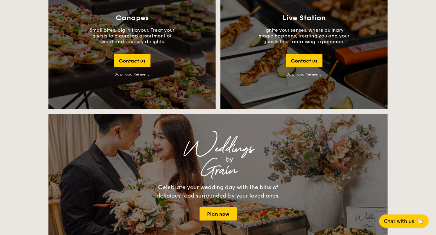 The height and width of the screenshot is (235, 436). Describe the element at coordinates (218, 171) in the screenshot. I see `div: Grain` at that location.